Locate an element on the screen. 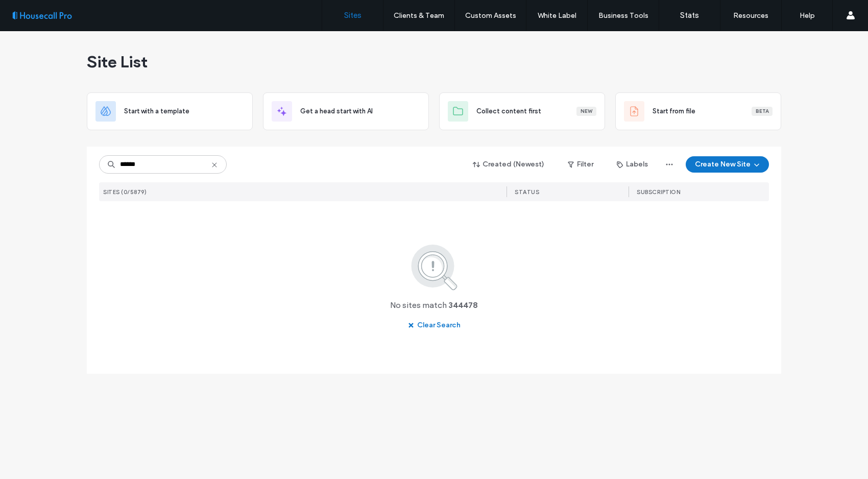  label: White Label is located at coordinates (557, 15).